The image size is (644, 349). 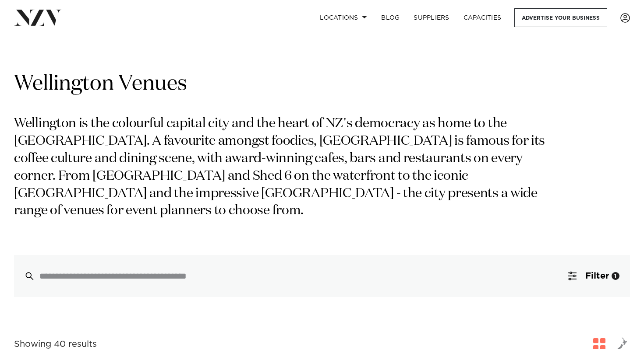 I want to click on span: Filter, so click(x=597, y=276).